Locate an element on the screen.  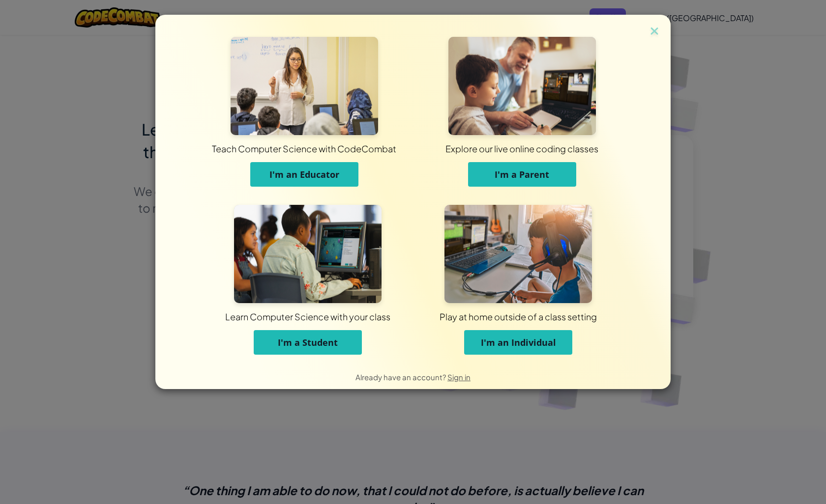
span: Already have an account? is located at coordinates (401, 377).